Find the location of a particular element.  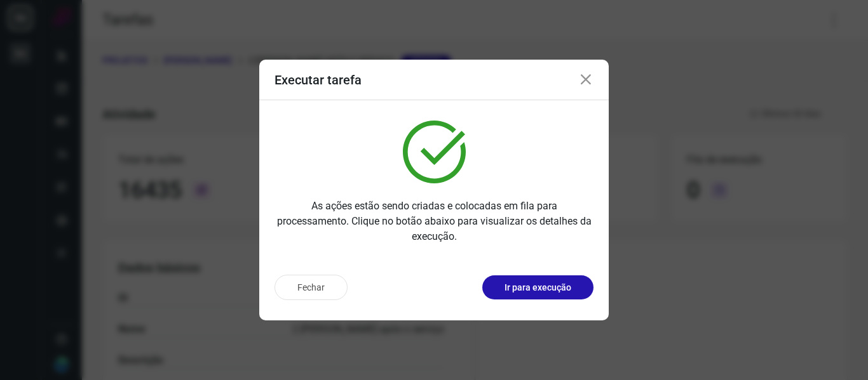

p: Ir para execução is located at coordinates (537, 287).